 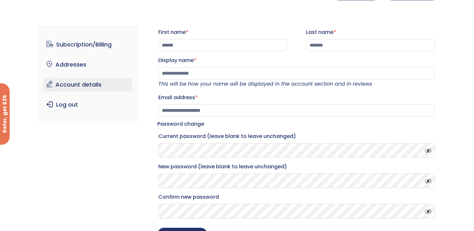 I want to click on a: Subscription/Billing, so click(x=88, y=45).